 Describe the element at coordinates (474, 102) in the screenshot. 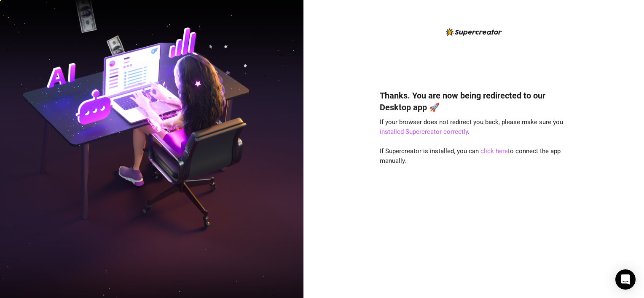

I see `h4: Thanks. You are now being redirected to our Desktop app 🚀` at that location.